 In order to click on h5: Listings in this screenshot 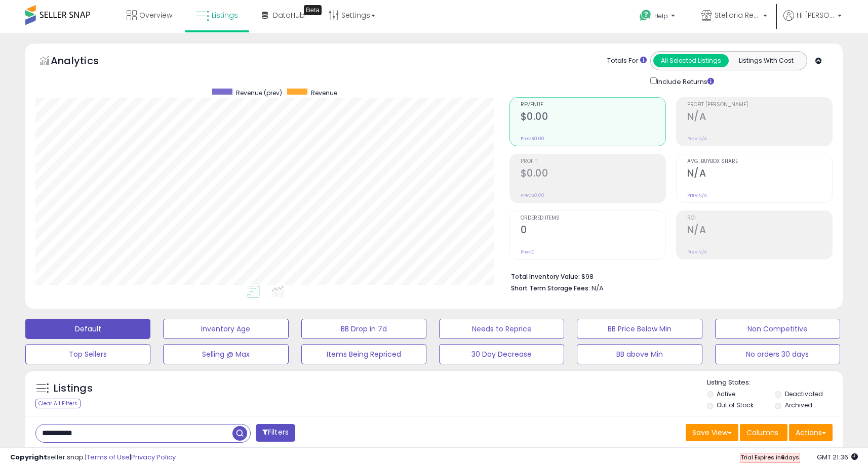, I will do `click(73, 389)`.